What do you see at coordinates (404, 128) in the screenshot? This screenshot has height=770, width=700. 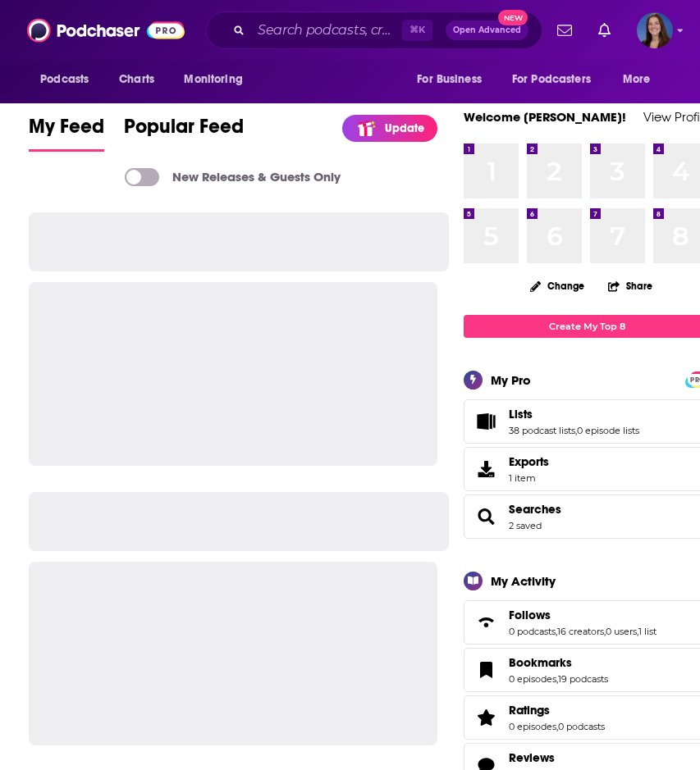 I see `p: Update` at bounding box center [404, 128].